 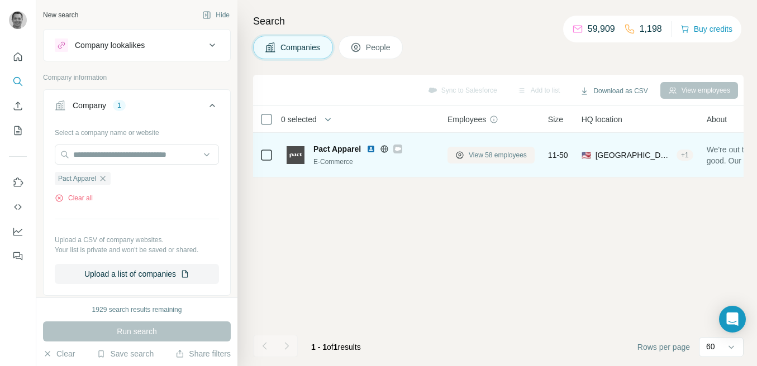 I want to click on button: Clear all, so click(x=74, y=198).